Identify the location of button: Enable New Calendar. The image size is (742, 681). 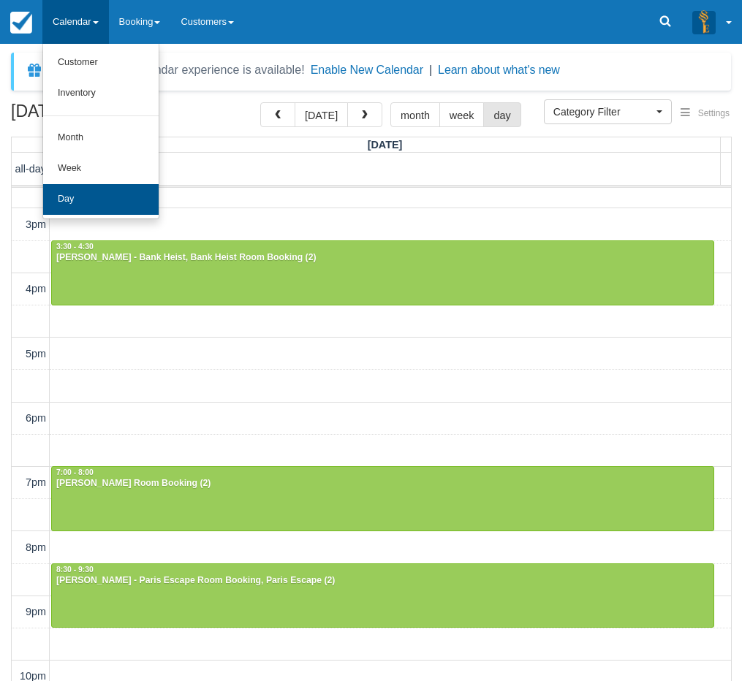
(367, 70).